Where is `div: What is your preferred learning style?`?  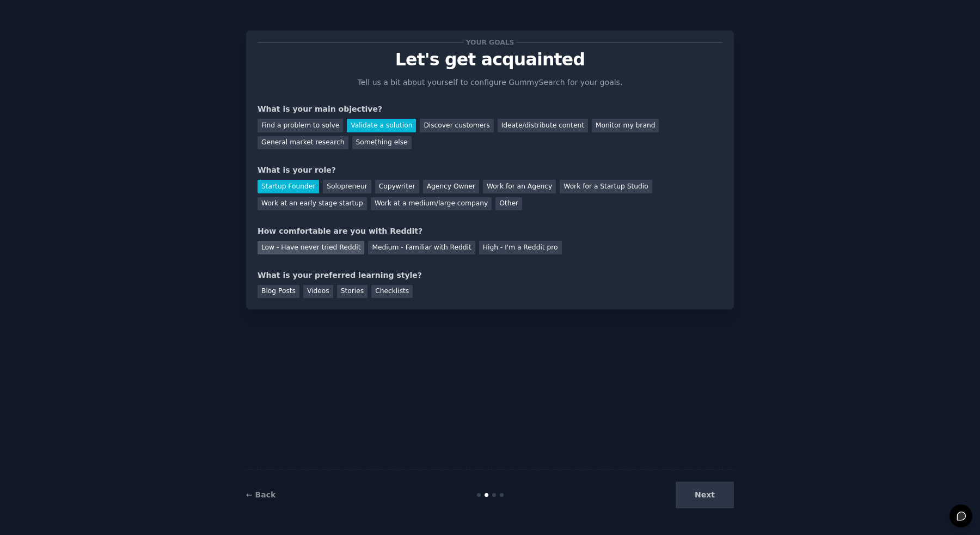
div: What is your preferred learning style? is located at coordinates (490, 276).